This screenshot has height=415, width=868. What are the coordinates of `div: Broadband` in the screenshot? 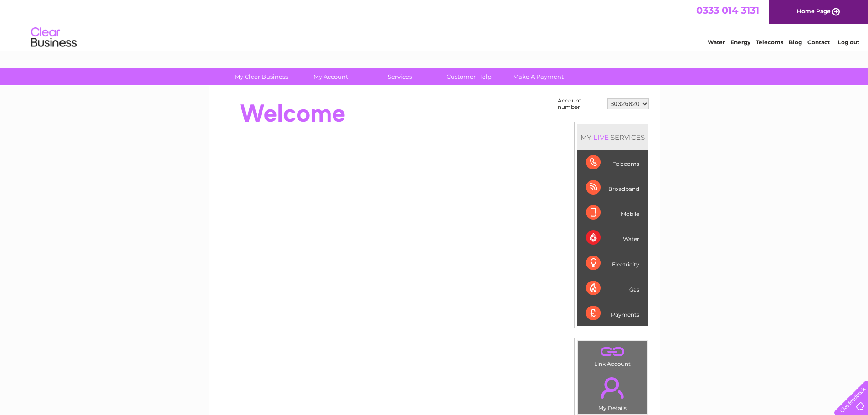 It's located at (613, 188).